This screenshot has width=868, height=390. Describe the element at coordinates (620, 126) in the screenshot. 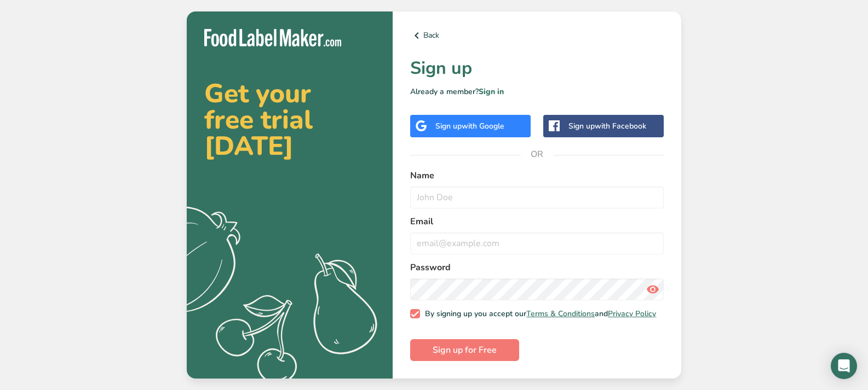

I see `span: with Facebook` at that location.